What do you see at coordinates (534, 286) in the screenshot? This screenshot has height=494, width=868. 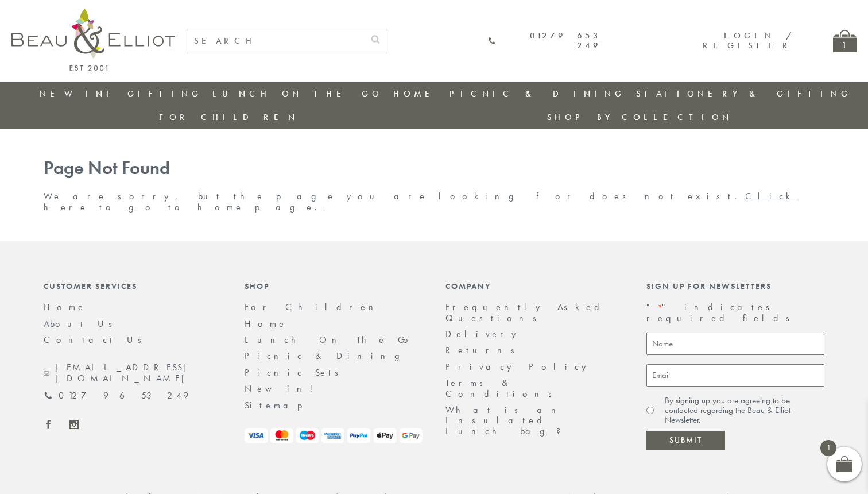 I see `div: Company` at bounding box center [534, 286].